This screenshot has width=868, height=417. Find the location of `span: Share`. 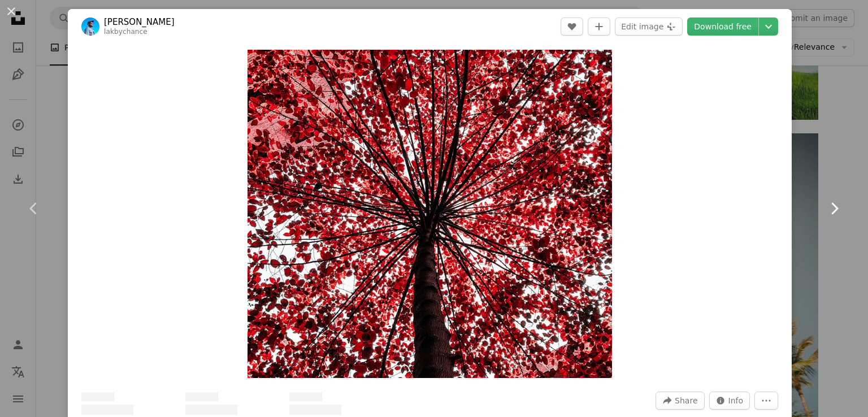

span: Share is located at coordinates (686, 401).